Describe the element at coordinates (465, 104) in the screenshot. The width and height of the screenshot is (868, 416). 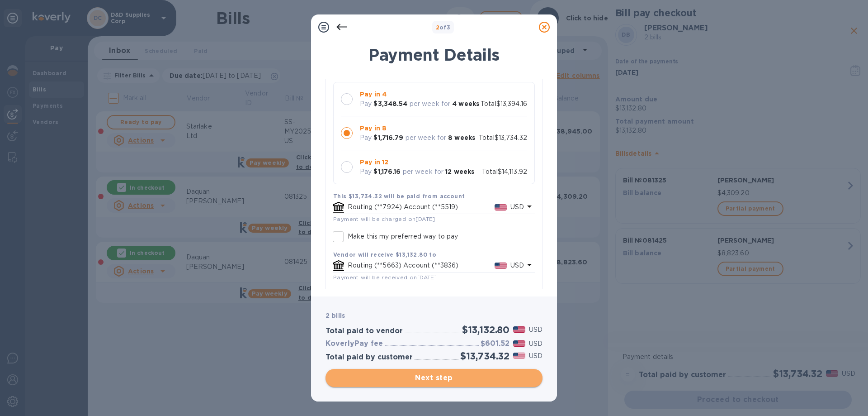
I see `b: 4 weeks` at that location.